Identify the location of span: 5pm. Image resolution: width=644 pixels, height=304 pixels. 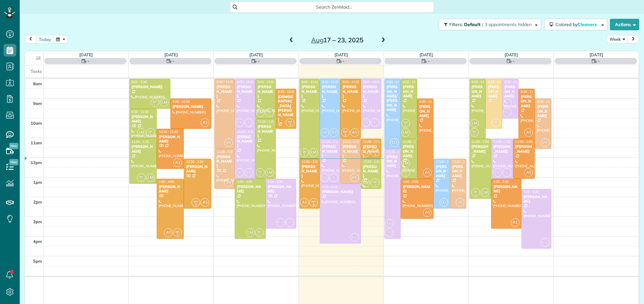
(38, 261).